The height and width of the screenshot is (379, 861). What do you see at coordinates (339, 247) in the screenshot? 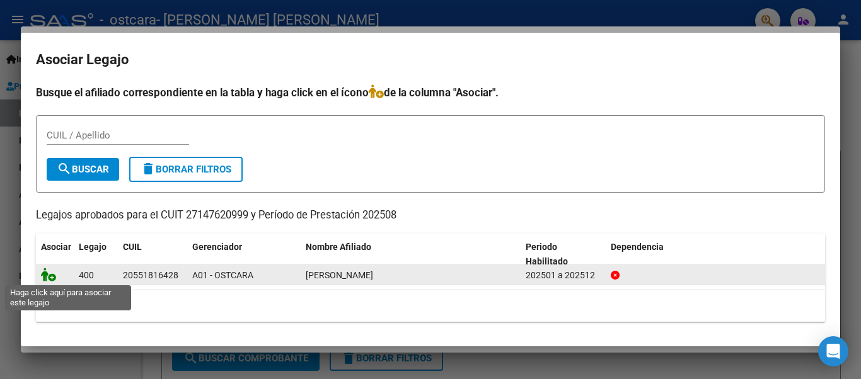
I see `span: Nombre Afiliado` at bounding box center [339, 247].